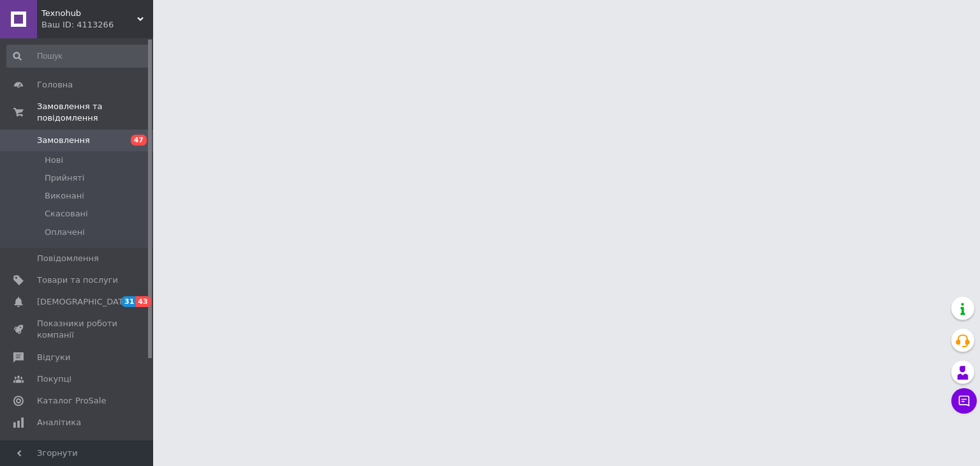  I want to click on div: Ваш ID: 4113266, so click(97, 25).